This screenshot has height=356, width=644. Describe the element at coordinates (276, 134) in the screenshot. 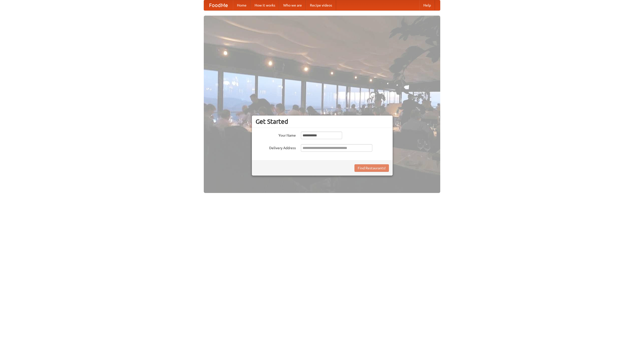

I see `label: Your Name` at that location.